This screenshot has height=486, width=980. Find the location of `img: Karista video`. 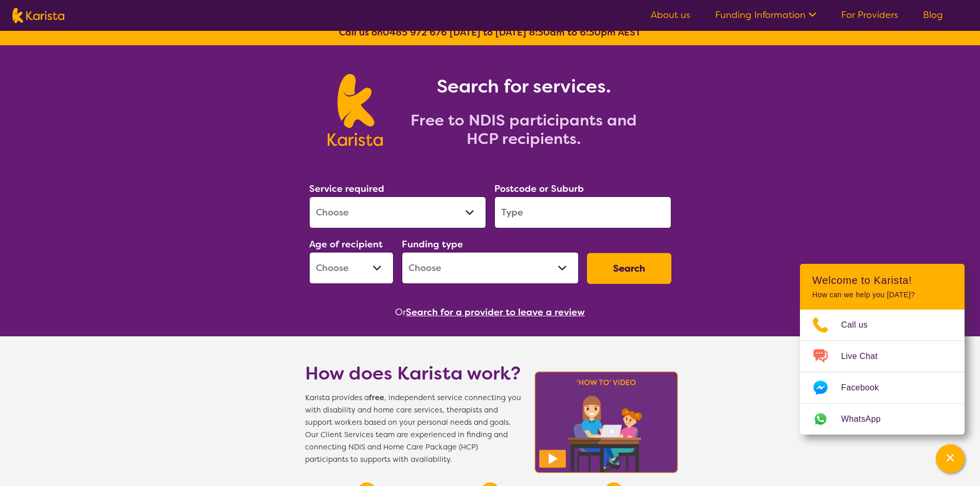

img: Karista video is located at coordinates (607, 422).